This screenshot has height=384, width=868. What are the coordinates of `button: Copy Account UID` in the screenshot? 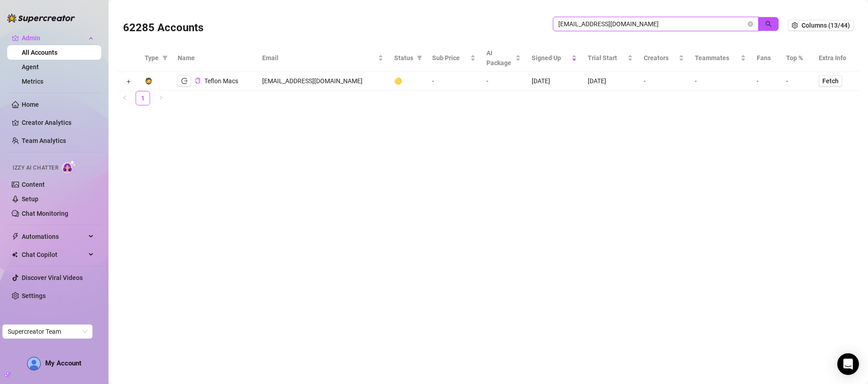 It's located at (197, 81).